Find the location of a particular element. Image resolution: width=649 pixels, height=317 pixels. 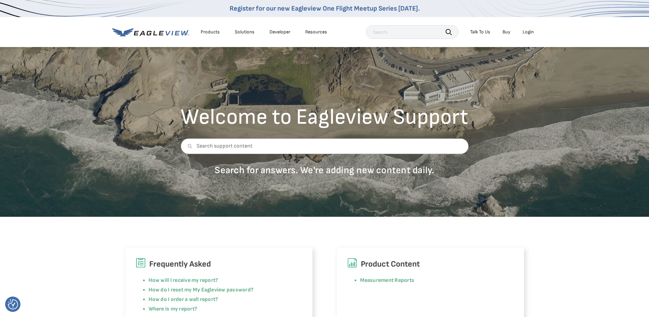

div: Products is located at coordinates (210, 32).